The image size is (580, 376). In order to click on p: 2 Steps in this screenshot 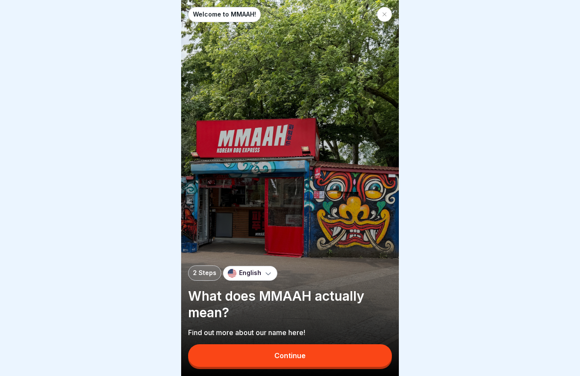, I will do `click(204, 273)`.